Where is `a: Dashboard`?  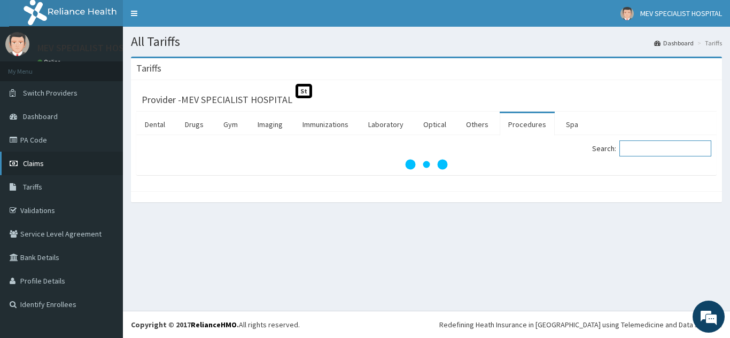 a: Dashboard is located at coordinates (674, 43).